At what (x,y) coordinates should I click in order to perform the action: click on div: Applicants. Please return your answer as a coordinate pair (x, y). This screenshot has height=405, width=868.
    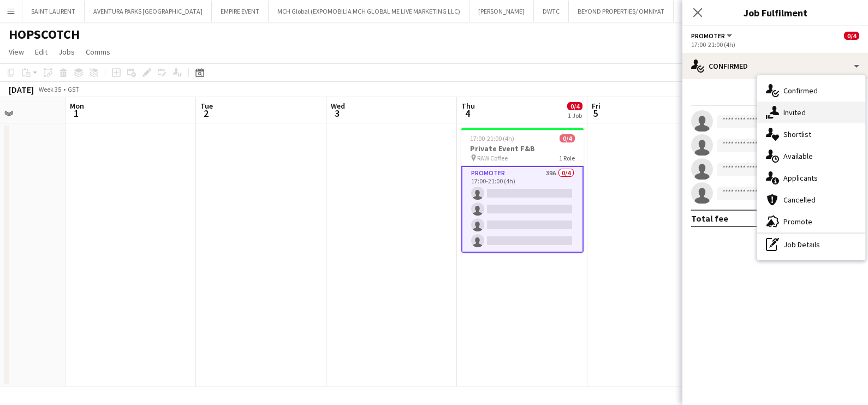
    Looking at the image, I should click on (811, 178).